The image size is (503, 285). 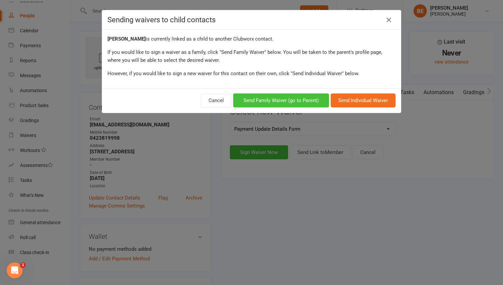 What do you see at coordinates (216, 100) in the screenshot?
I see `button: Cancel` at bounding box center [216, 100].